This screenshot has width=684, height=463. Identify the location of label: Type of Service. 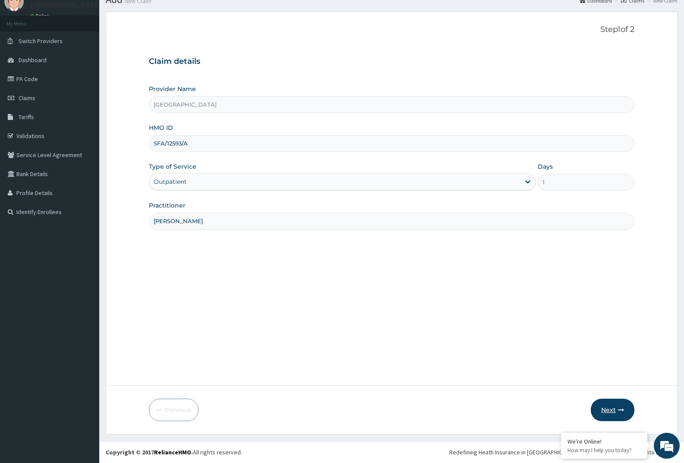
(173, 167).